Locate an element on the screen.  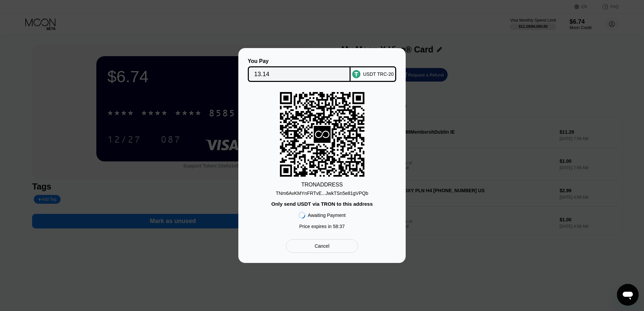
div: USDT TRC-20 is located at coordinates (379, 74).